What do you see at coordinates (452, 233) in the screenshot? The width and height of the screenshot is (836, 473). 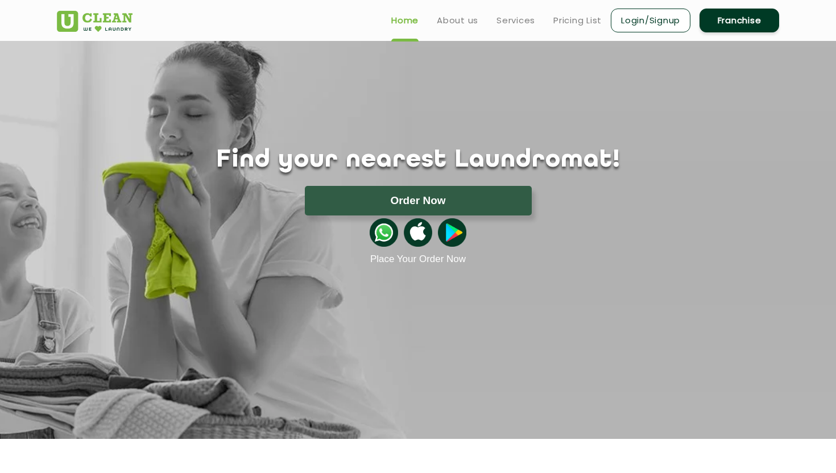 I see `img: playstoreicon.png` at bounding box center [452, 233].